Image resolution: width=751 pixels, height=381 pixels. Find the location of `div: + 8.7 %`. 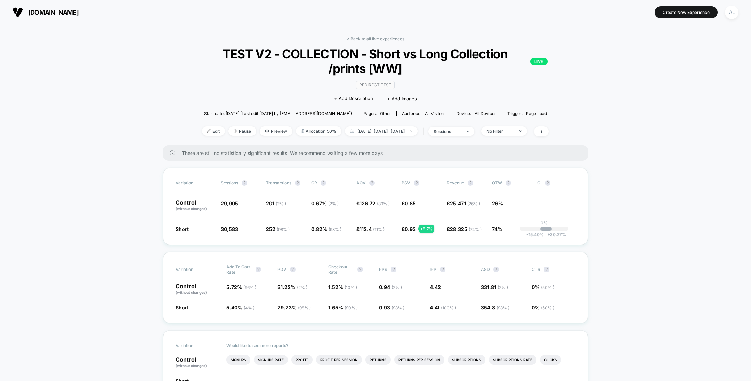

div: + 8.7 % is located at coordinates (426, 229).